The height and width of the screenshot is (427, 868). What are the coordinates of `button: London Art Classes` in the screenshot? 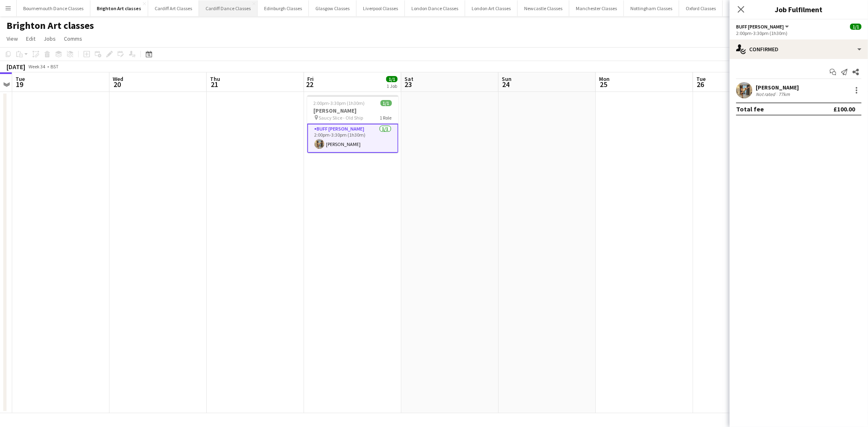 It's located at (491, 8).